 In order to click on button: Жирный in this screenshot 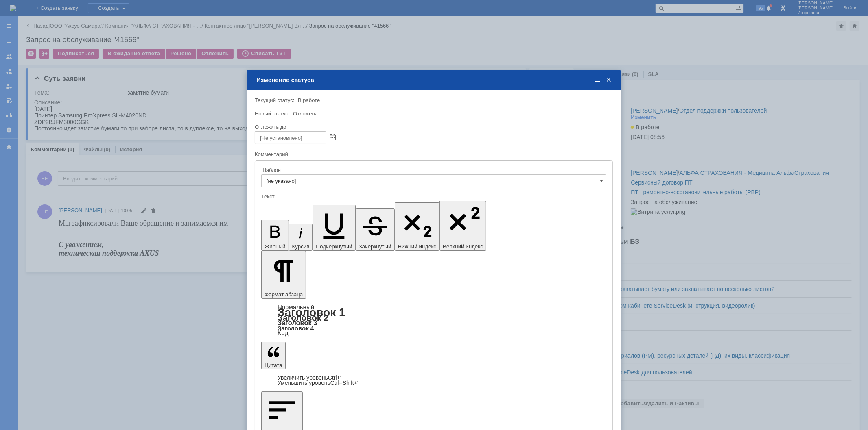, I will do `click(275, 236)`.